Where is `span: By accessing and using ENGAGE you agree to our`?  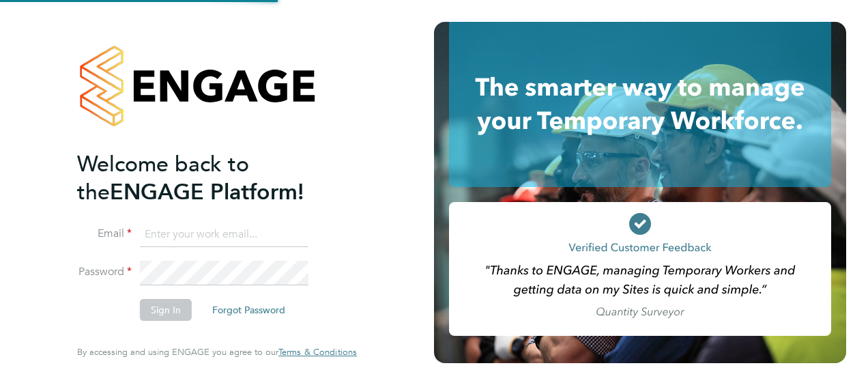
span: By accessing and using ENGAGE you agree to our is located at coordinates (217, 352).